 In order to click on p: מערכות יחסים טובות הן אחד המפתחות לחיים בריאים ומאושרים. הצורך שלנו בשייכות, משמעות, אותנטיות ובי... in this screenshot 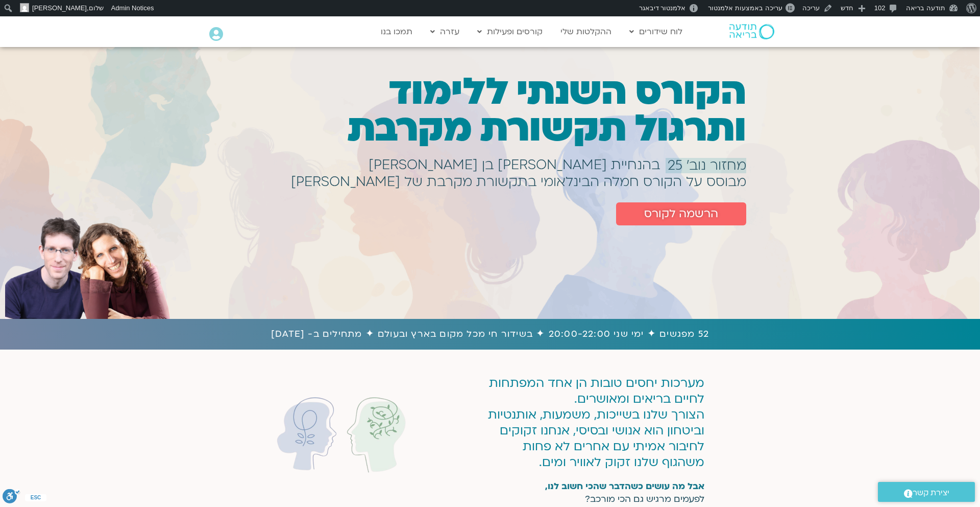, I will do `click(593, 422)`.